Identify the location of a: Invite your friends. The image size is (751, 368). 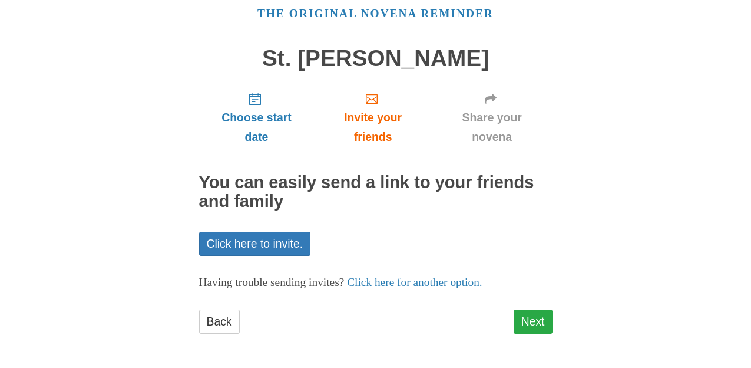
(372, 117).